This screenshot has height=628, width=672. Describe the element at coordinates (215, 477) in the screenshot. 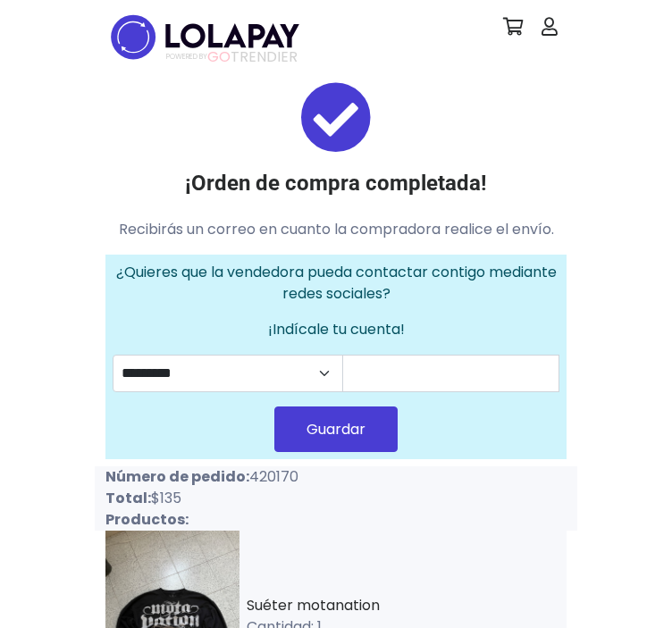

I see `p: 420170` at that location.